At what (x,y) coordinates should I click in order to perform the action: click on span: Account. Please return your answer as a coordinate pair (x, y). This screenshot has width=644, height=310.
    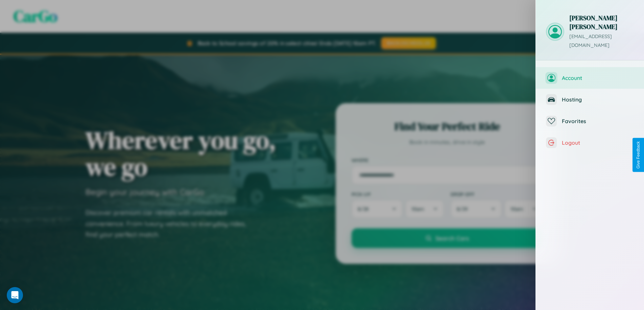
    Looking at the image, I should click on (598, 78).